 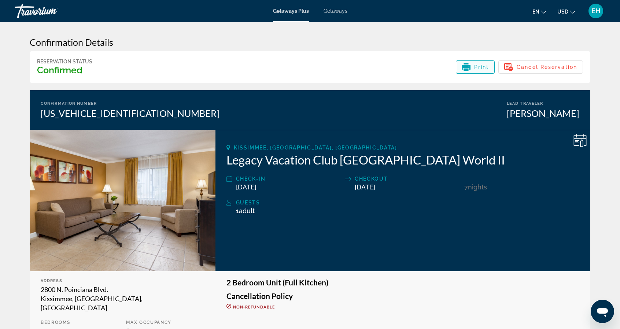 I want to click on button: User Menu, so click(x=596, y=11).